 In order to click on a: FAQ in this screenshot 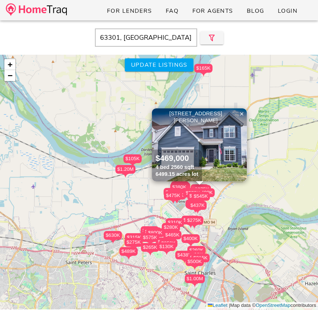, I will do `click(172, 11)`.